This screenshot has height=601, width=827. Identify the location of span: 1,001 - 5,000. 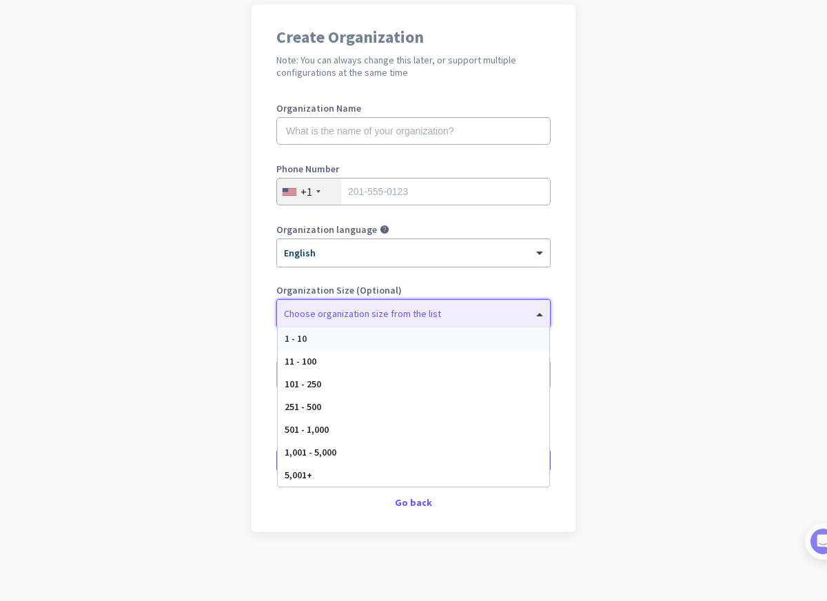
(310, 452).